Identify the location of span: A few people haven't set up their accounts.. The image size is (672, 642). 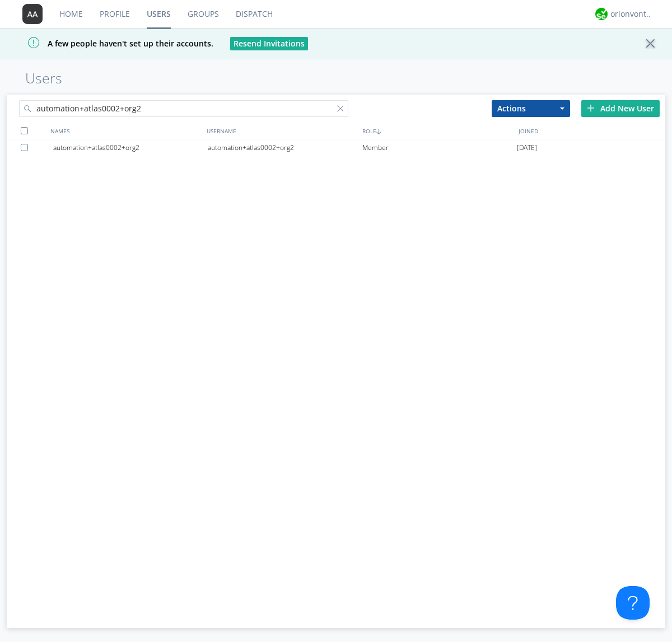
(110, 43).